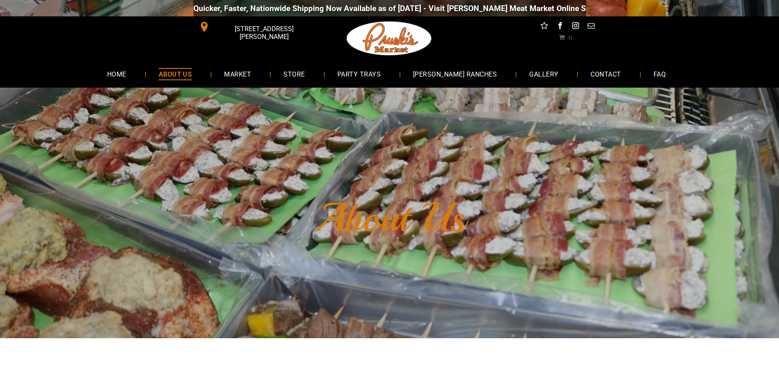  What do you see at coordinates (560, 27) in the screenshot?
I see `a: facebook` at bounding box center [560, 27].